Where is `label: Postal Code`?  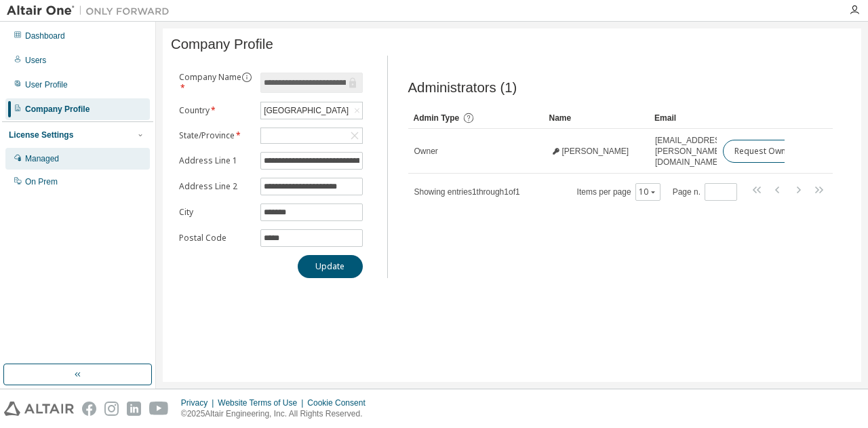
label: Postal Code is located at coordinates (215, 238).